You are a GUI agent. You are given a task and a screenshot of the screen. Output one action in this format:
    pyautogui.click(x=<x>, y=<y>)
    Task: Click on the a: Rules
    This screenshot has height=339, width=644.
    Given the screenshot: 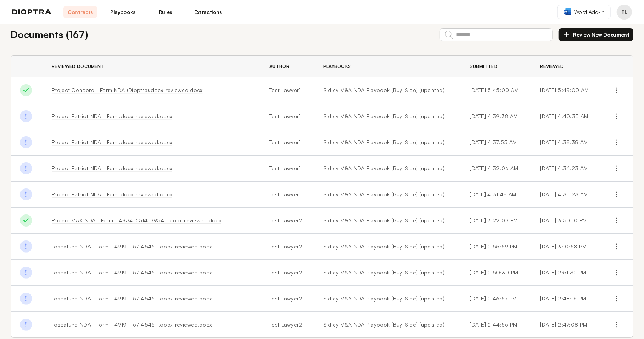 What is the action you would take?
    pyautogui.click(x=165, y=12)
    